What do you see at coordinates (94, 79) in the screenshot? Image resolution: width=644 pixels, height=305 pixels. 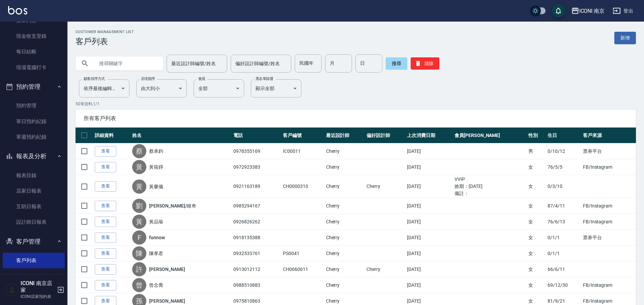 I see `label: 顧客排序方式` at bounding box center [94, 79].